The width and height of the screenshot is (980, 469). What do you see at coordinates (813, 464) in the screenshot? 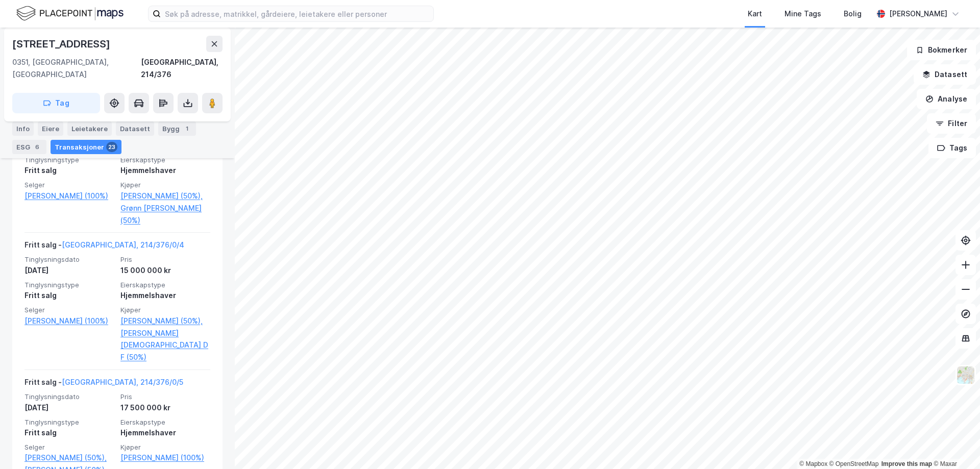
I see `a: Mapbox` at bounding box center [813, 464].